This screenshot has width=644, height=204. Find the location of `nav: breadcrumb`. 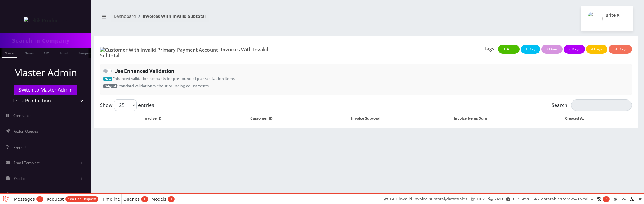

nav: breadcrumb is located at coordinates (230, 18).